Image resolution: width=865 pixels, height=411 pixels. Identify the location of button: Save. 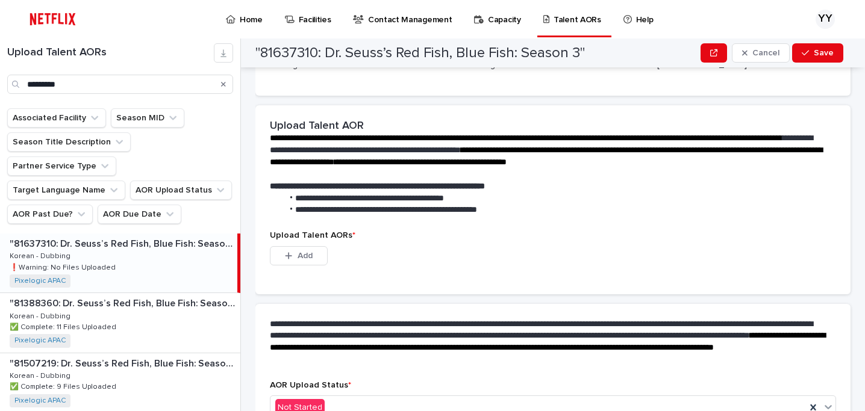
(817, 53).